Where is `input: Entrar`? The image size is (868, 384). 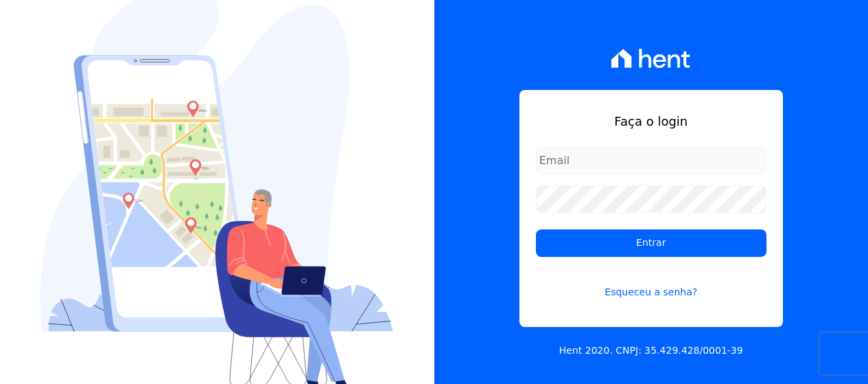
input: Entrar is located at coordinates (651, 243).